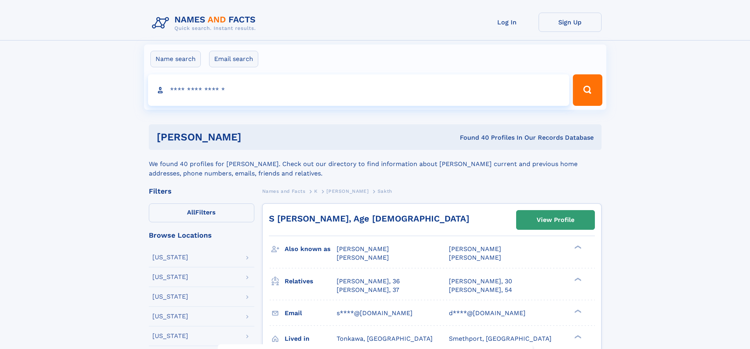 The image size is (750, 349). What do you see at coordinates (176, 59) in the screenshot?
I see `label: Name search` at bounding box center [176, 59].